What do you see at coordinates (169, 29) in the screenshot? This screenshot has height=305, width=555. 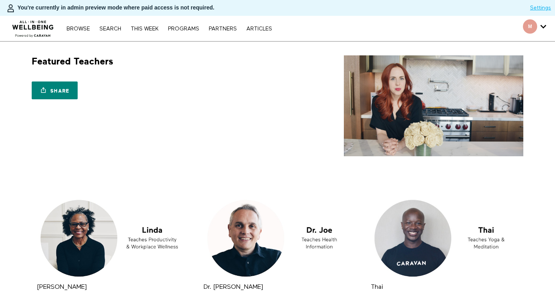 I see `nav: Primary` at bounding box center [169, 29].